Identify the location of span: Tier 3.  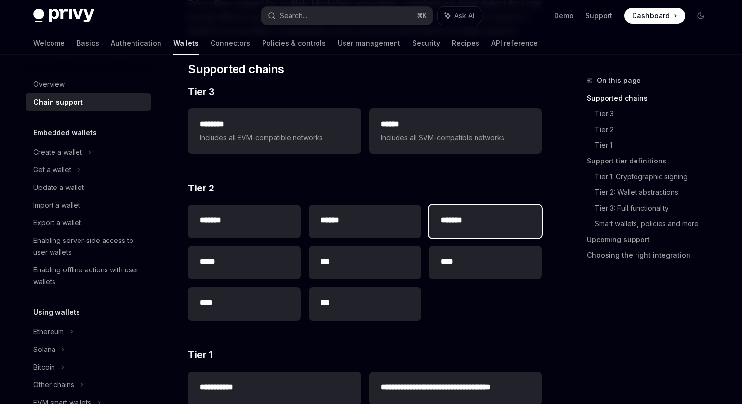
(201, 92).